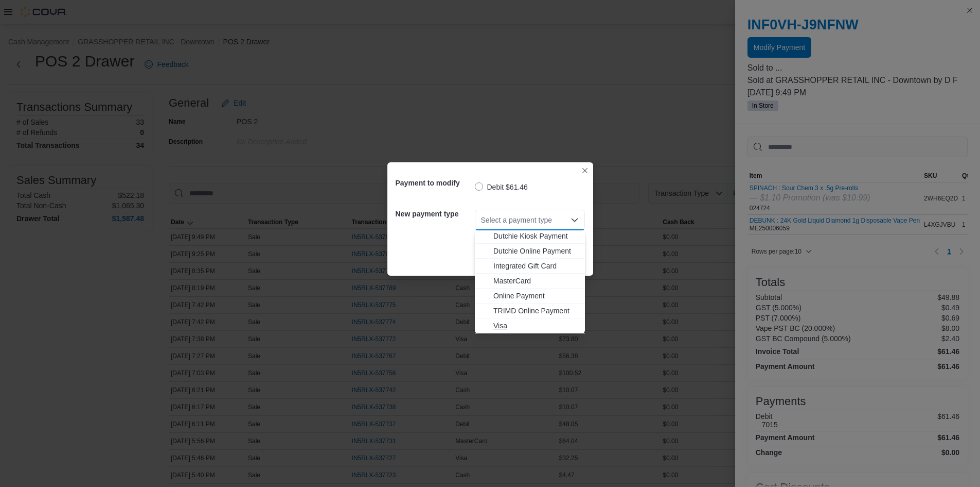  What do you see at coordinates (530, 280) in the screenshot?
I see `button: MasterCard` at bounding box center [530, 280].